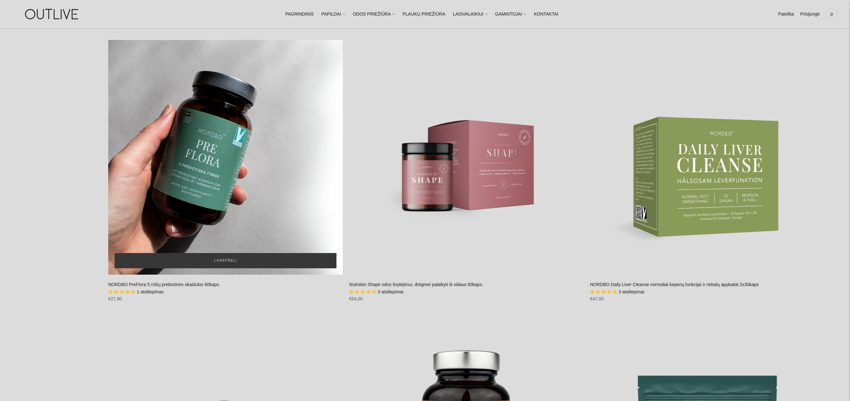 The width and height of the screenshot is (850, 401). I want to click on span: 0, so click(831, 14).